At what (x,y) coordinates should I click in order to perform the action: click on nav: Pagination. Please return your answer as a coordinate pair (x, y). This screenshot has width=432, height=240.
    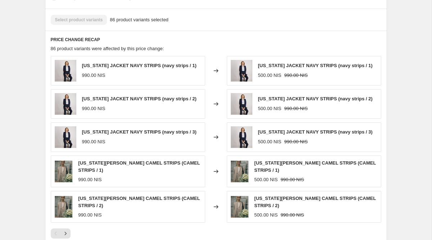
    Looking at the image, I should click on (61, 233).